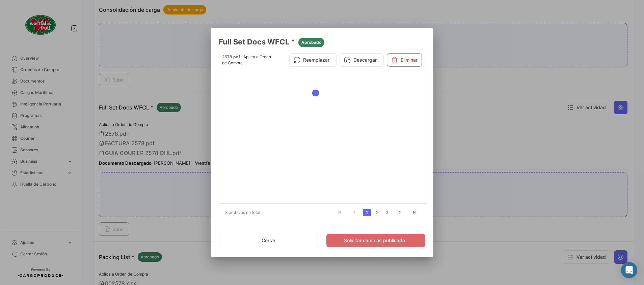  What do you see at coordinates (367, 213) in the screenshot?
I see `li: page 1` at bounding box center [367, 213].